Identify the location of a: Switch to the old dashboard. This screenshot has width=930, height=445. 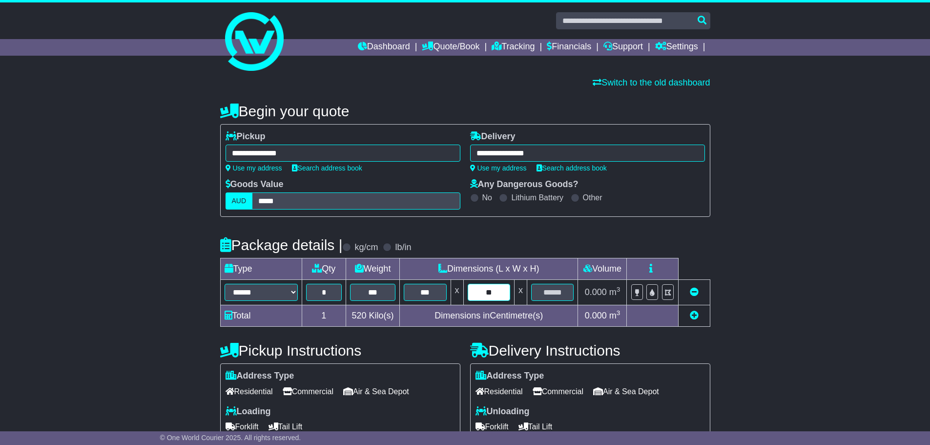
(651, 82).